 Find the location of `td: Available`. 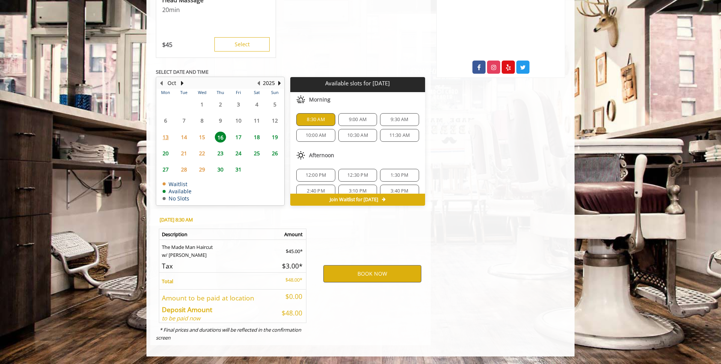

td: Available is located at coordinates (177, 191).